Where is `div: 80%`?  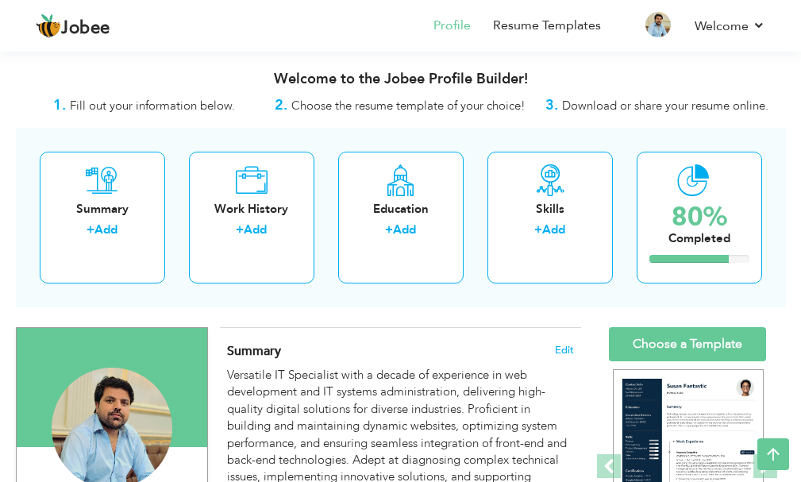 div: 80% is located at coordinates (700, 217).